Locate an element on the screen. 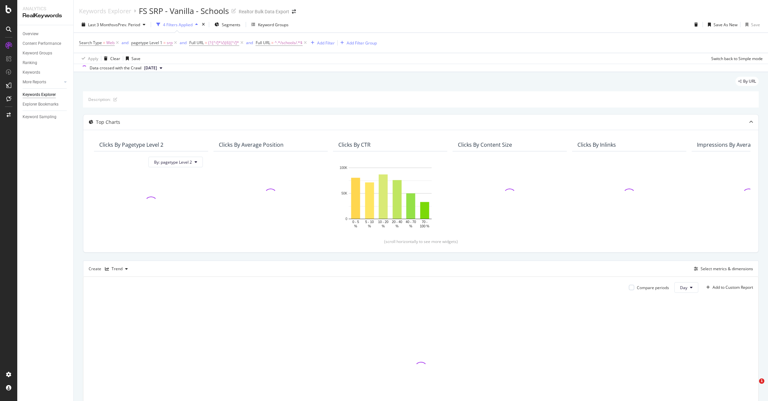 This screenshot has width=768, height=401. button: Select metrics & dimensions is located at coordinates (722, 269).